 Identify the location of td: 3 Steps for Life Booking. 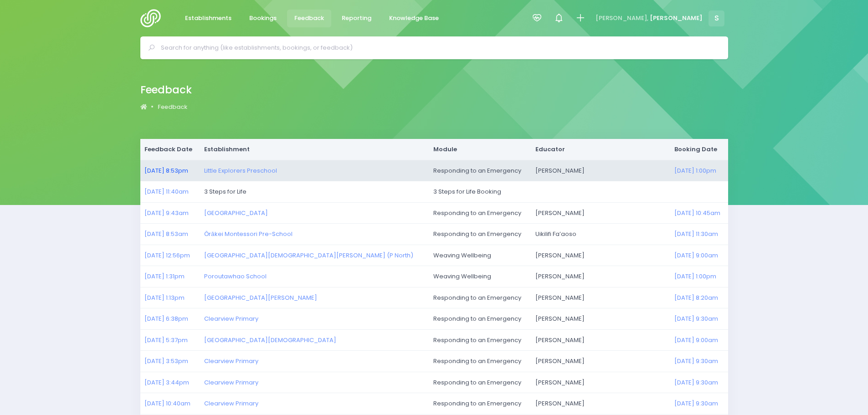
(579, 191).